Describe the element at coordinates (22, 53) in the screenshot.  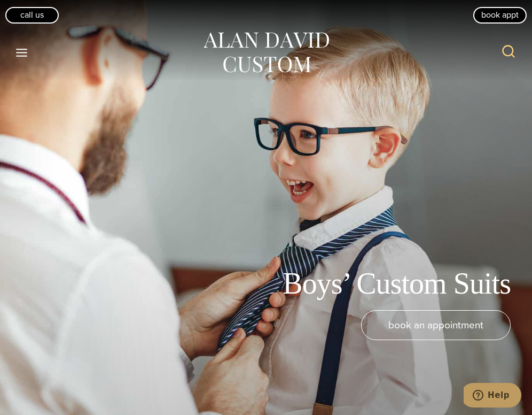
I see `button: Open menu` at that location.